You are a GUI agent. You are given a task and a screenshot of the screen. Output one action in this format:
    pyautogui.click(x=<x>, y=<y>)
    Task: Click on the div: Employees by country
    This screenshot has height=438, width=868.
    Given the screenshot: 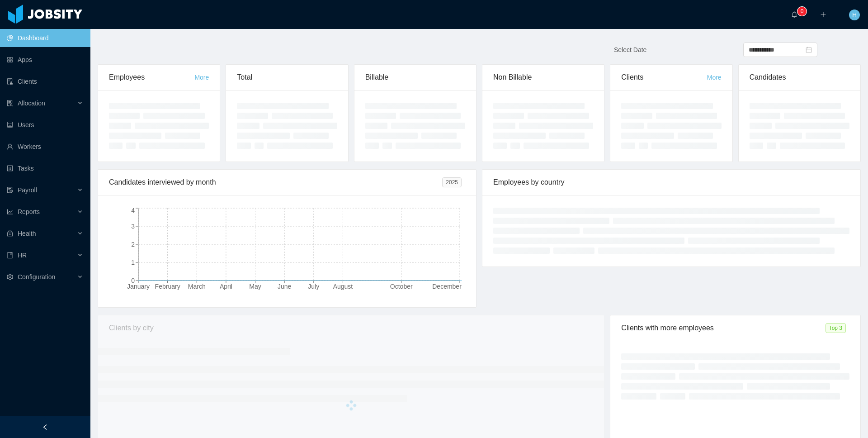 What is the action you would take?
    pyautogui.click(x=672, y=182)
    